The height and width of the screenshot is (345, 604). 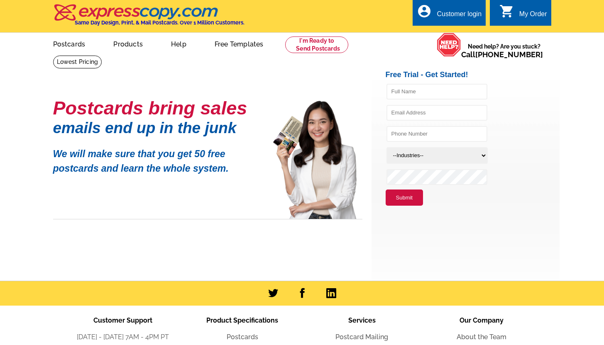 What do you see at coordinates (157, 158) in the screenshot?
I see `p: We will make sure that you get 50 free postcards and learn the whole system.` at bounding box center [157, 158].